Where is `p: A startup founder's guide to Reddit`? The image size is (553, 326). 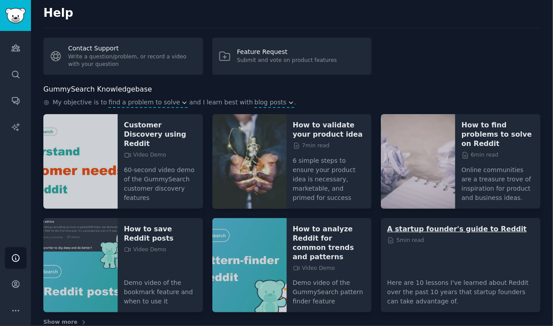
p: A startup founder's guide to Reddit is located at coordinates (460, 229).